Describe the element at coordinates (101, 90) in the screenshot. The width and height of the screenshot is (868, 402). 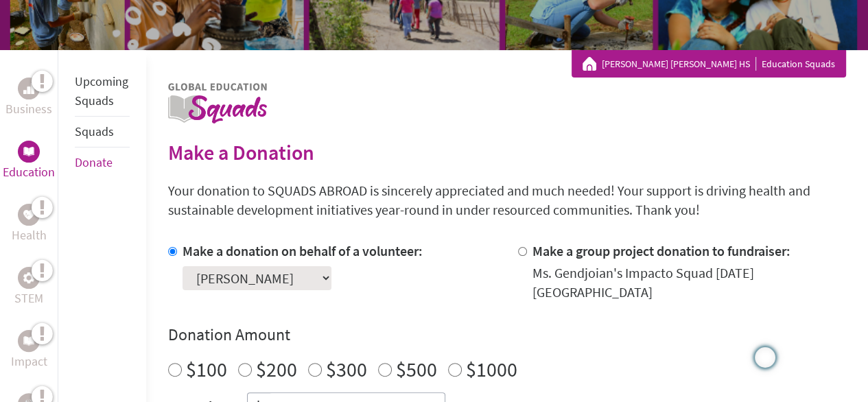
I see `a: Upcoming Squads` at that location.